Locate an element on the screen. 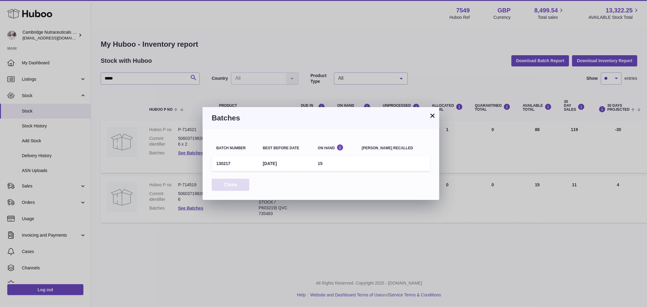  h3: Batches is located at coordinates (321, 118).